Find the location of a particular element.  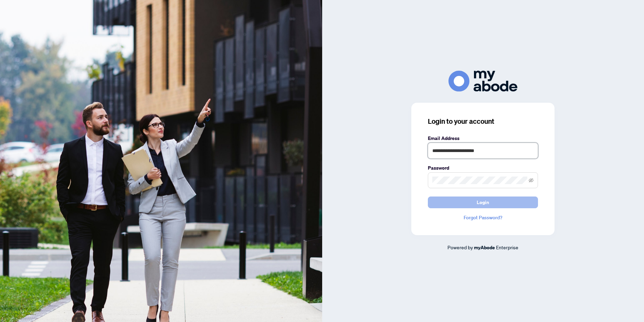

label: Email Address is located at coordinates (483, 138).